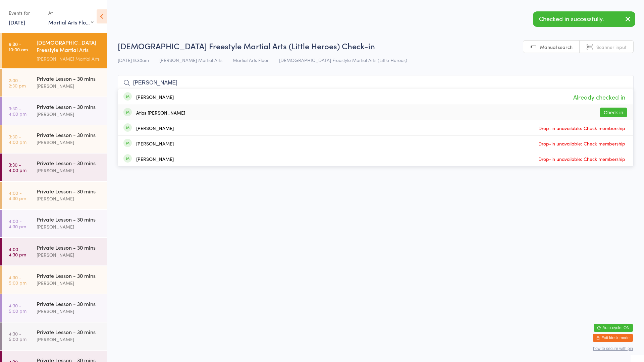 The height and width of the screenshot is (362, 644). Describe the element at coordinates (71, 22) in the screenshot. I see `div: Martial Arts Floor` at that location.